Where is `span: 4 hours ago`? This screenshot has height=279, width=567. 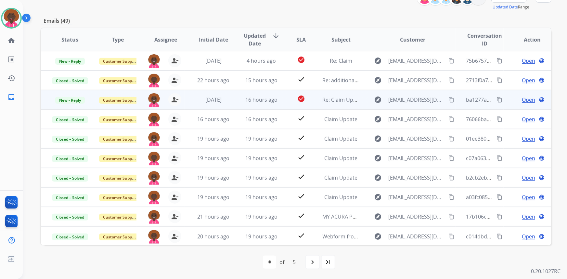 span: 4 hours ago is located at coordinates (261, 61).